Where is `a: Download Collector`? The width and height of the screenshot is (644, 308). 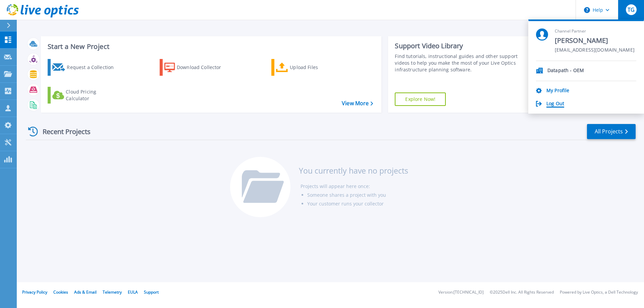 a: Download Collector is located at coordinates (197, 67).